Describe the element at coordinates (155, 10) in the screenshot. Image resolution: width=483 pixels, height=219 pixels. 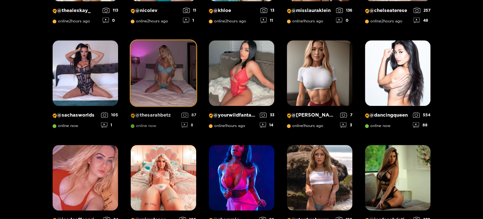
I see `p: @ nicolev` at that location.